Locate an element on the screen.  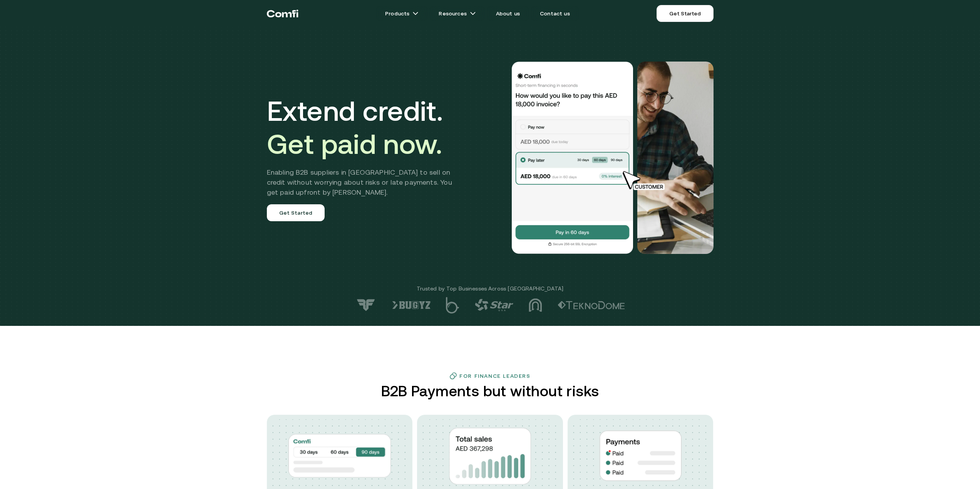
a: Return to the top of the Comfi home page is located at coordinates (282, 13).